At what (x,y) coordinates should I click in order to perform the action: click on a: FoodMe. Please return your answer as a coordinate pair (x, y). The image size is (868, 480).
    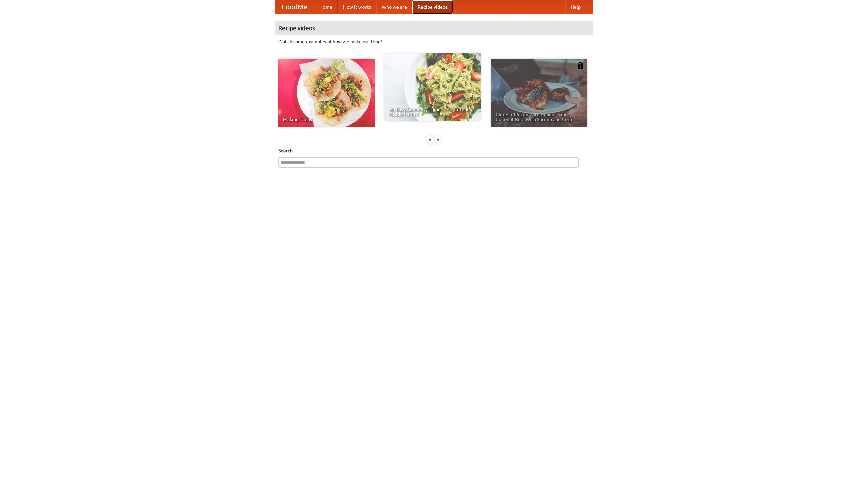
    Looking at the image, I should click on (294, 7).